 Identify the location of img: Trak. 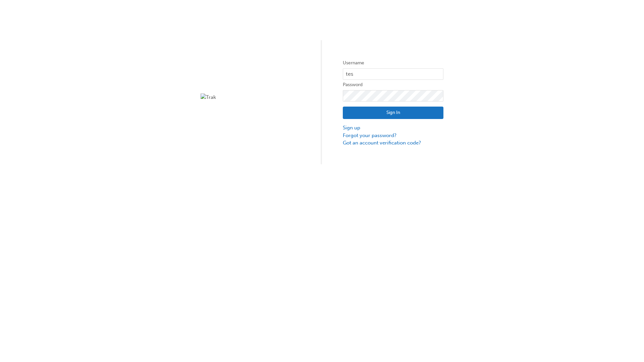
(251, 97).